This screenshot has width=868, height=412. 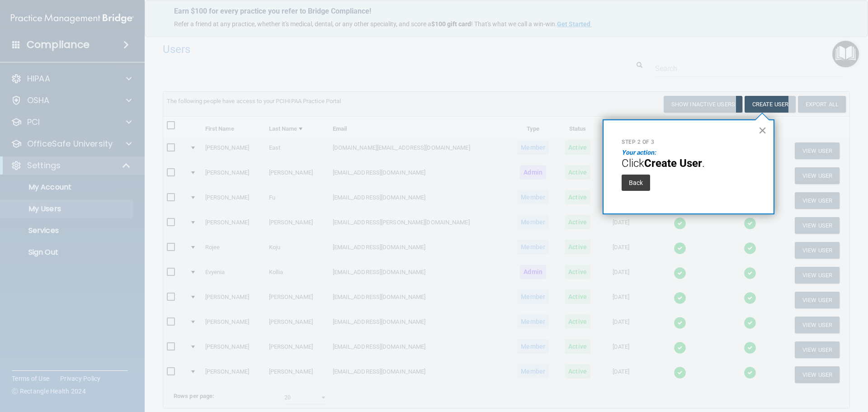 What do you see at coordinates (689, 142) in the screenshot?
I see `p: Step 2 of 3` at bounding box center [689, 142].